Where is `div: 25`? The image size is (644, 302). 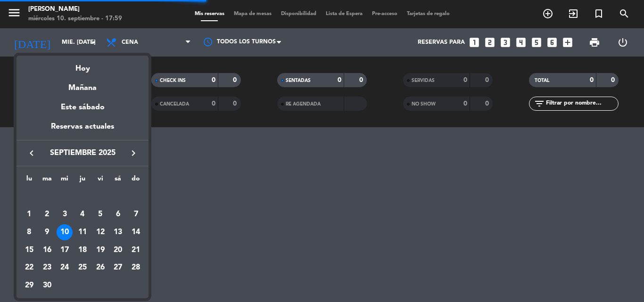
div: 25 is located at coordinates (83, 269).